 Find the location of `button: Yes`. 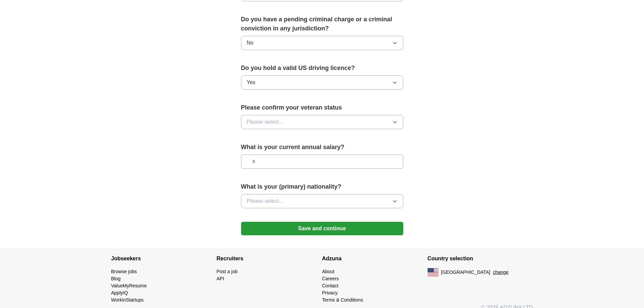

button: Yes is located at coordinates (322, 82).